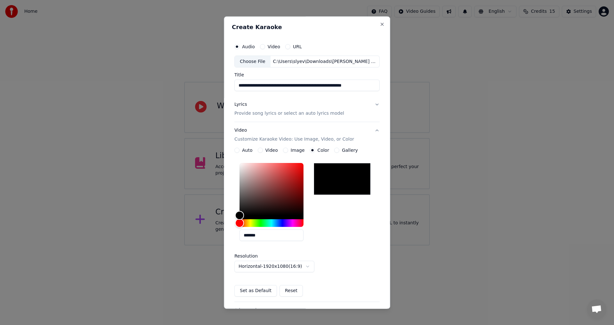  What do you see at coordinates (297, 47) in the screenshot?
I see `label: URL` at bounding box center [297, 47].